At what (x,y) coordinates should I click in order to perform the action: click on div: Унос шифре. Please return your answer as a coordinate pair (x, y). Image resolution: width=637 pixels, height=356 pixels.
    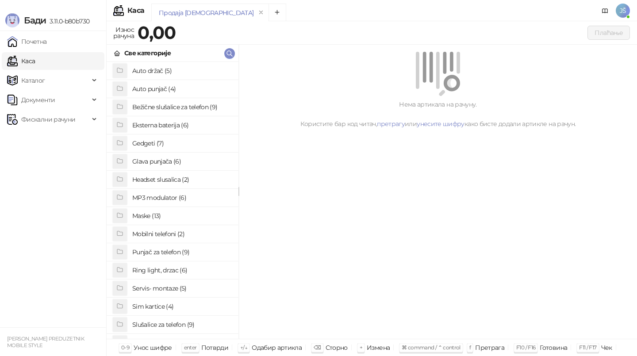
    Looking at the image, I should click on (153, 348).